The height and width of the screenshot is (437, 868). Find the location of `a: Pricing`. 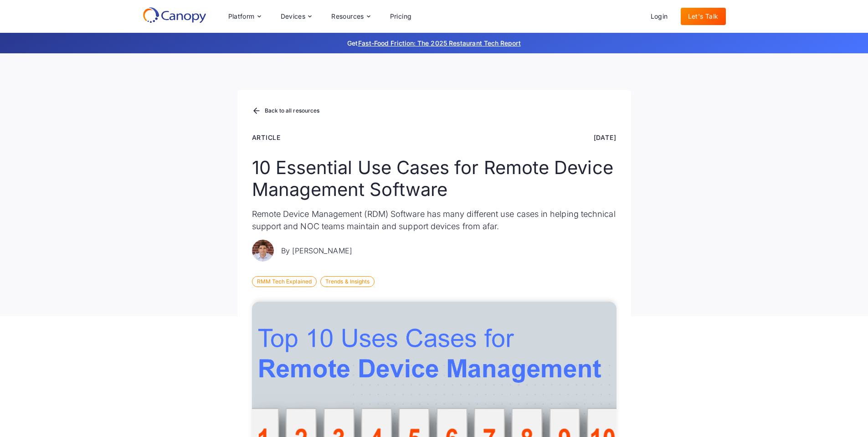

a: Pricing is located at coordinates (401, 16).